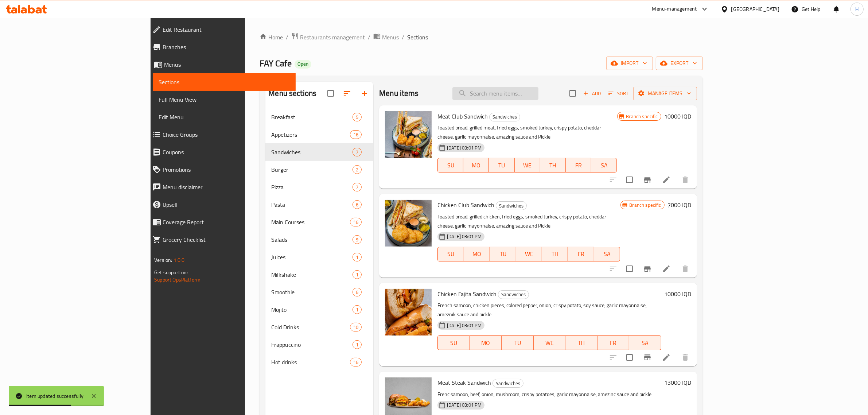 The image size is (868, 415). What do you see at coordinates (495, 93) in the screenshot?
I see `input: search` at bounding box center [495, 93].